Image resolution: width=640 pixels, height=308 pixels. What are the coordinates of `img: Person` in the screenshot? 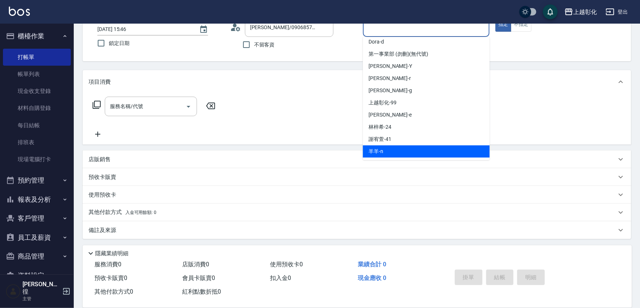 It's located at (13, 291).